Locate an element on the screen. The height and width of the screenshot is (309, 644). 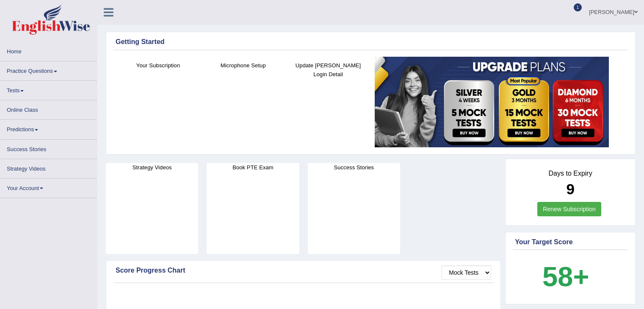
a: Renew Subscription is located at coordinates (569, 209).